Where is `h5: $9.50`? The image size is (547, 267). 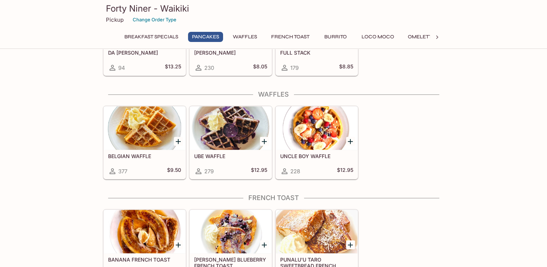
h5: $9.50 is located at coordinates (174, 171).